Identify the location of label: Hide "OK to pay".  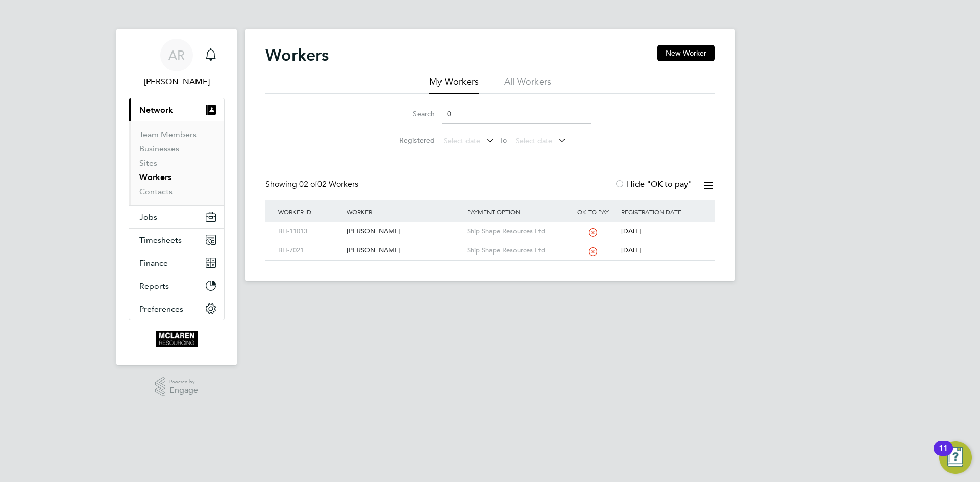
(653, 184).